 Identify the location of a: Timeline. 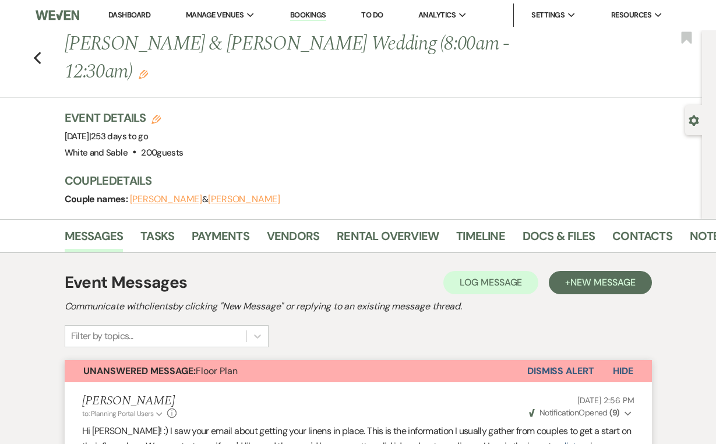
(480, 239).